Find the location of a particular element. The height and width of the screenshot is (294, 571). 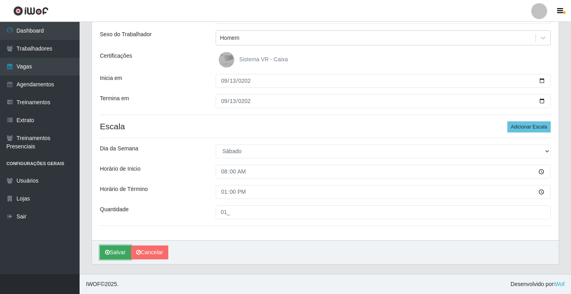

label: Quantidade is located at coordinates (114, 209).